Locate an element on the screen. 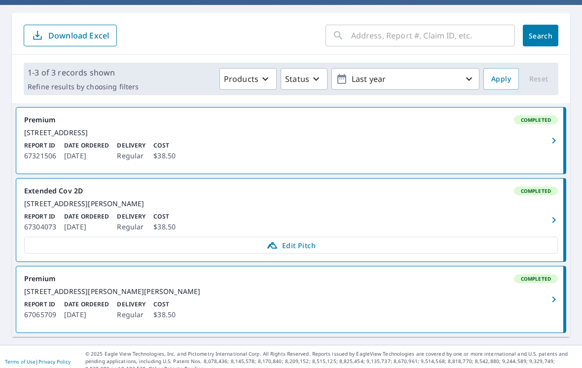  p: Products is located at coordinates (241, 79).